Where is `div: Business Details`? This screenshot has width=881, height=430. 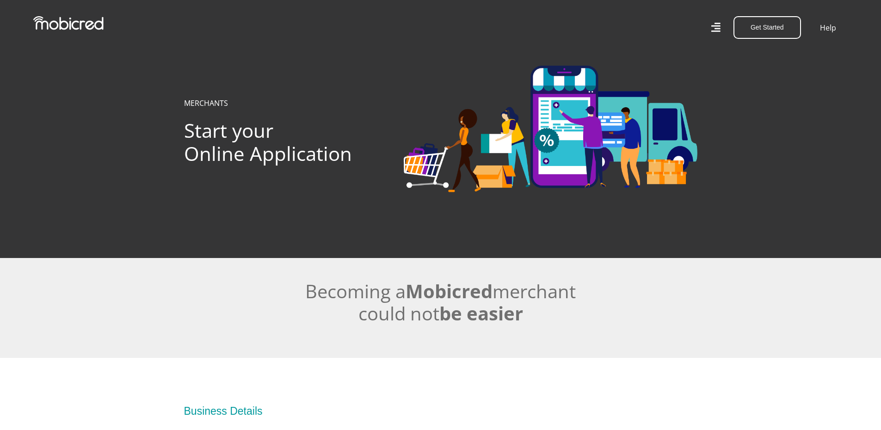
div: Business Details is located at coordinates (223, 411).